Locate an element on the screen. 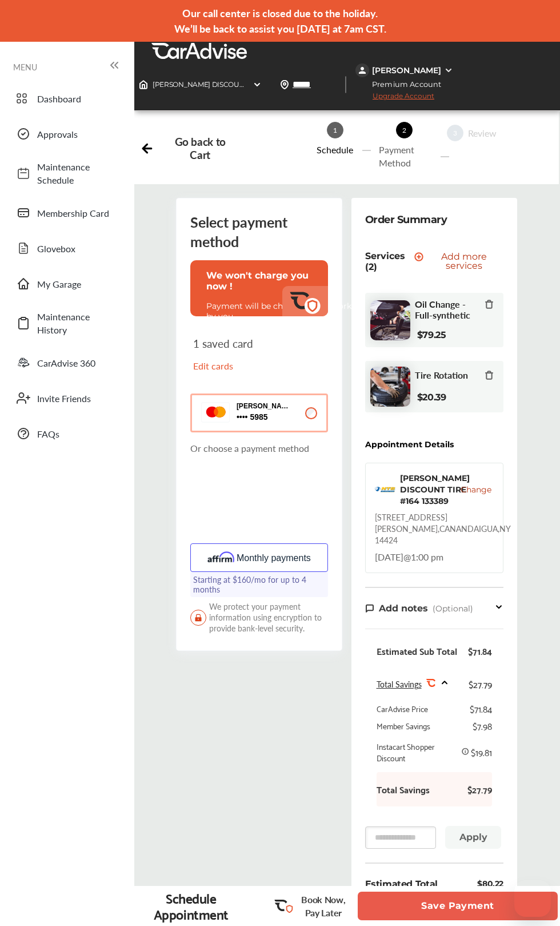 The height and width of the screenshot is (926, 560). img: oil-change-thumb.jpg is located at coordinates (391, 320).